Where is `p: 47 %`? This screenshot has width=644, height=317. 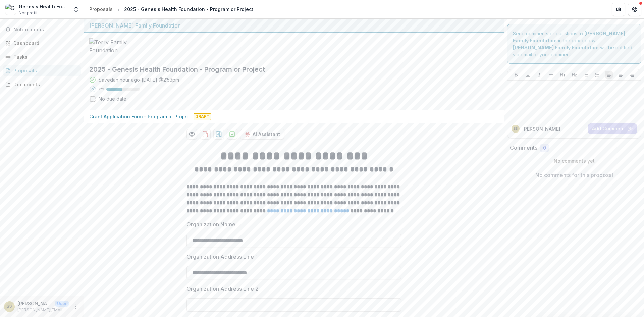
p: 47 % is located at coordinates (101, 89).